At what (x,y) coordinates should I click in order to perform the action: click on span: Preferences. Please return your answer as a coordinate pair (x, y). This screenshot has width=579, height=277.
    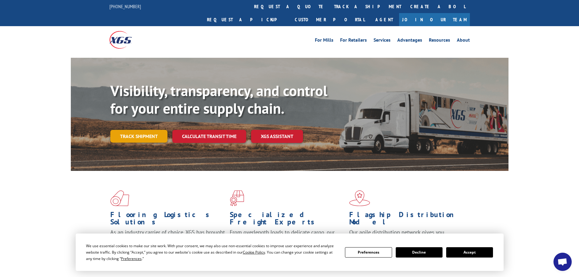
    Looking at the image, I should click on (131, 258).